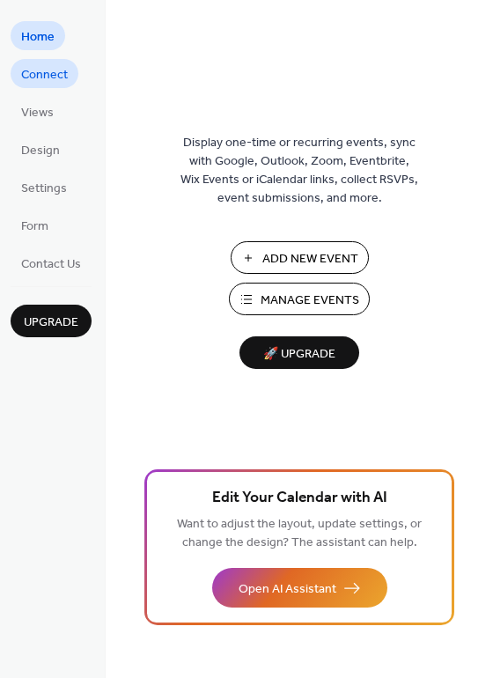 Image resolution: width=493 pixels, height=678 pixels. Describe the element at coordinates (51, 262) in the screenshot. I see `a: Contact Us` at that location.